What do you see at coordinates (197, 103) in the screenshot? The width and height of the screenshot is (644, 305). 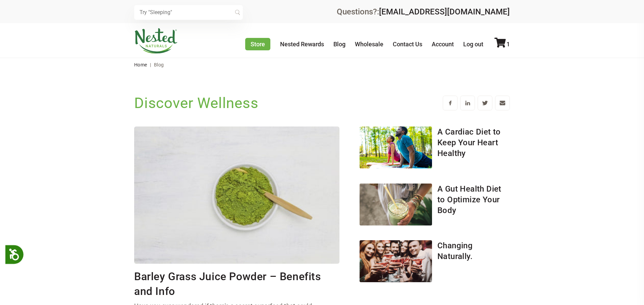 I see `h1: Discover Wellness` at bounding box center [197, 103].